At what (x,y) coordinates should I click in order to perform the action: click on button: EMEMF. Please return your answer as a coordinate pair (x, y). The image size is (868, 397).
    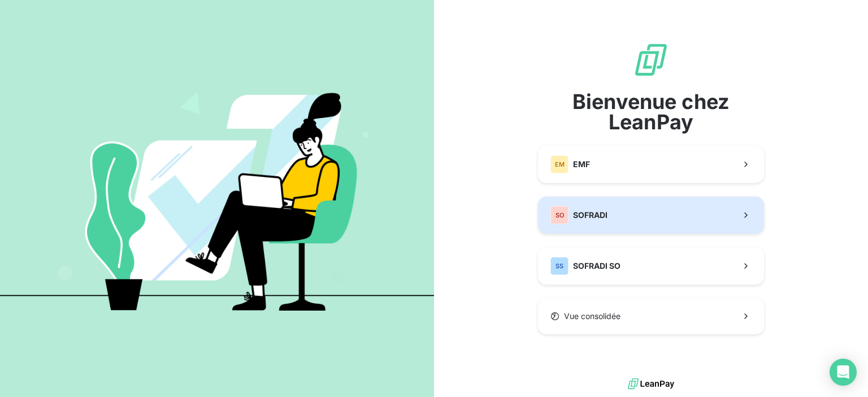
    Looking at the image, I should click on (651, 164).